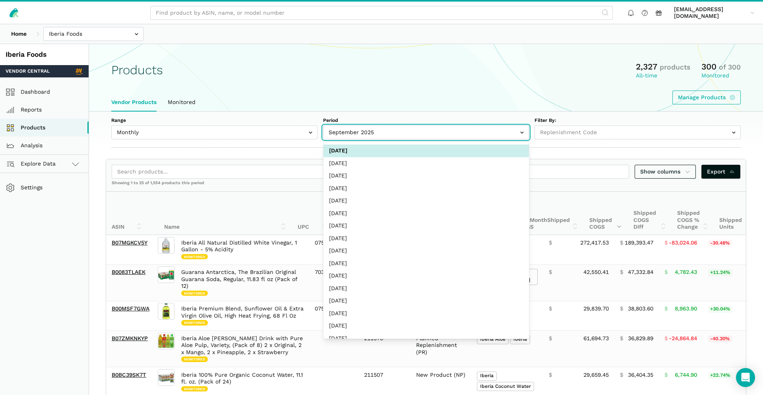 The image size is (763, 395). I want to click on input: Find product by ASIN, name, or model number, so click(382, 13).